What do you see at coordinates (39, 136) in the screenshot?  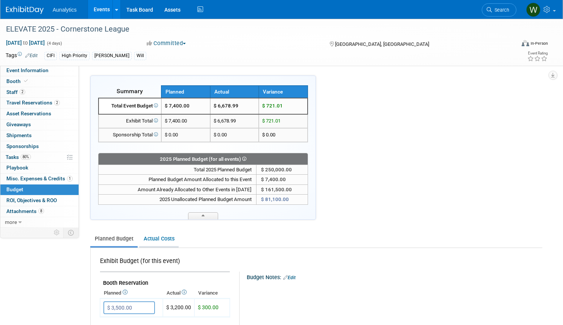 I see `a: Shipments` at bounding box center [39, 136].